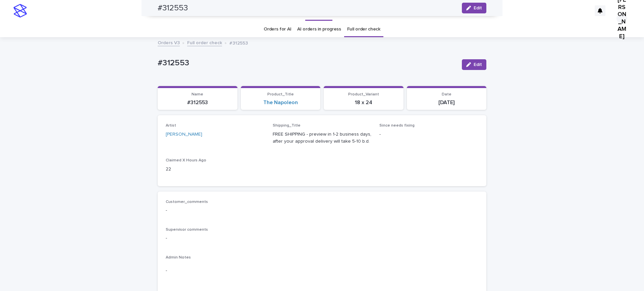 The image size is (644, 291). Describe the element at coordinates (178, 258) in the screenshot. I see `span: Admin Notes` at that location.